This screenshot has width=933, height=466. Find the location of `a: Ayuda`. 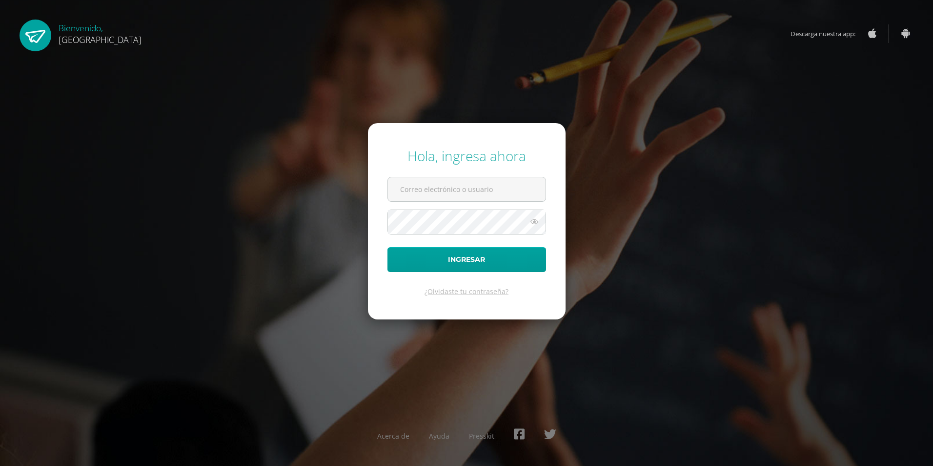

a: Ayuda is located at coordinates (439, 435).